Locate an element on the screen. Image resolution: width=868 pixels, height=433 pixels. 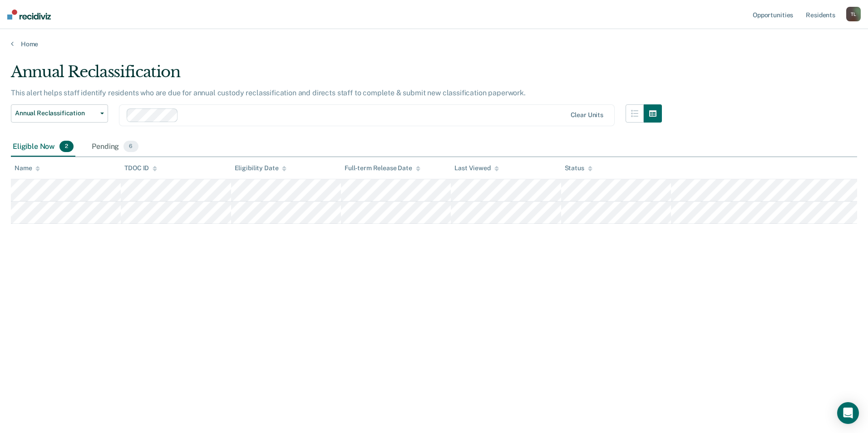
div: Open Intercom Messenger is located at coordinates (848, 413).